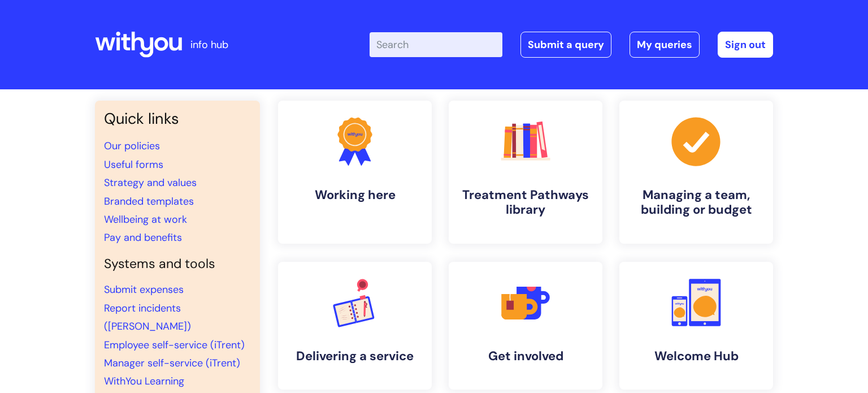 The width and height of the screenshot is (868, 393). What do you see at coordinates (143, 237) in the screenshot?
I see `a: Pay and benefits` at bounding box center [143, 237].